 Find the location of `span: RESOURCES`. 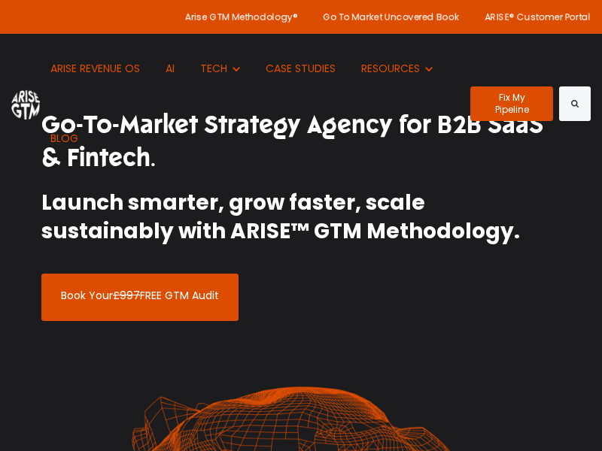

span: RESOURCES is located at coordinates (391, 68).